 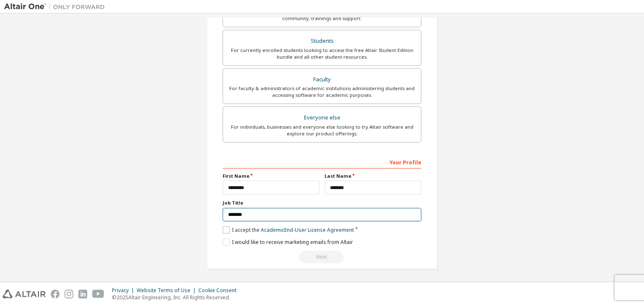 I want to click on p: © 2025 Altair Engineering, Inc. All Rights Reserved., so click(x=176, y=297).